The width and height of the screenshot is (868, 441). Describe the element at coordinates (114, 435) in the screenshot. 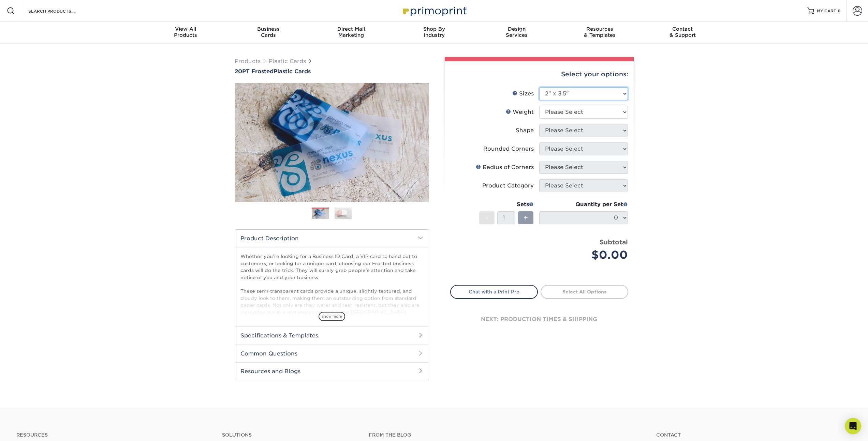

I see `h4: Resources` at that location.